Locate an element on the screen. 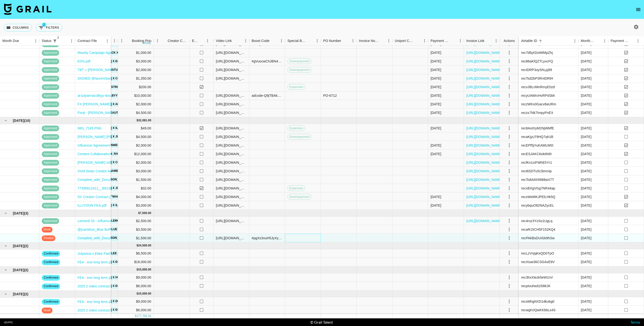 The height and width of the screenshot is (326, 644). div: $3,500.00 is located at coordinates (136, 229).